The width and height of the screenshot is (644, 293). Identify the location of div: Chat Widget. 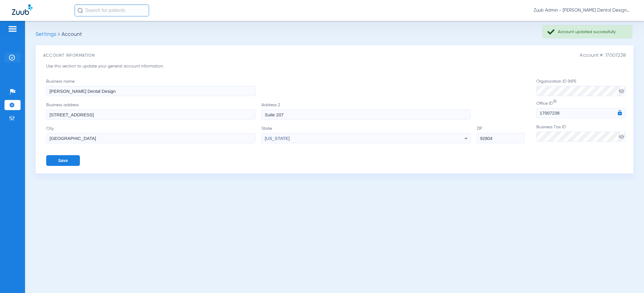
(629, 279).